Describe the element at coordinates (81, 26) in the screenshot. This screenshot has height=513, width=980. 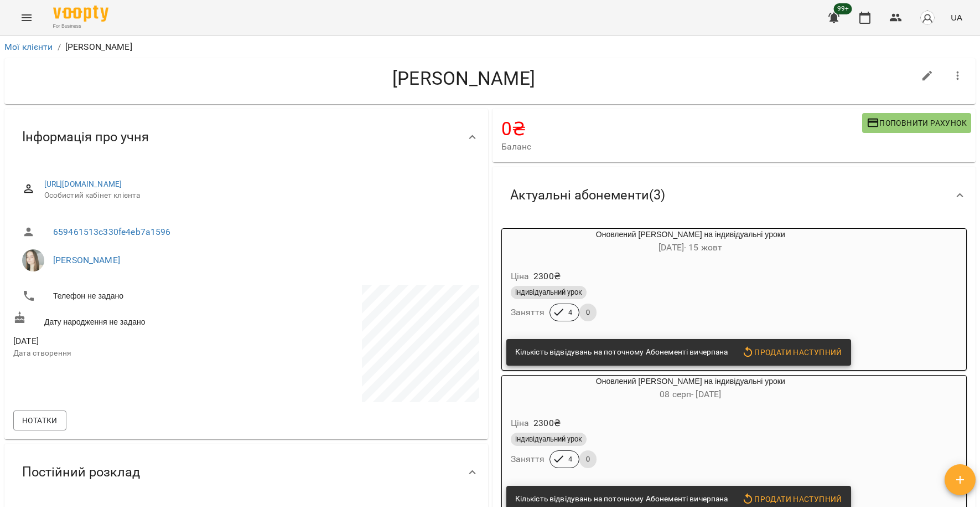
I see `span: For Business` at that location.